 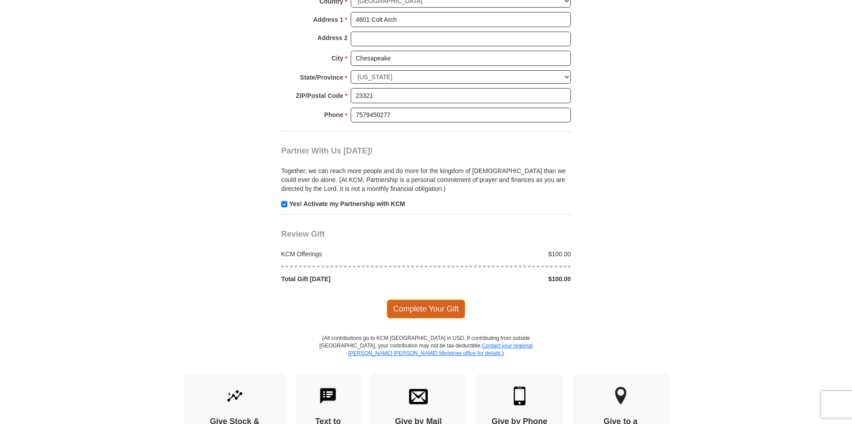 I want to click on strong: State/Province, so click(x=321, y=78).